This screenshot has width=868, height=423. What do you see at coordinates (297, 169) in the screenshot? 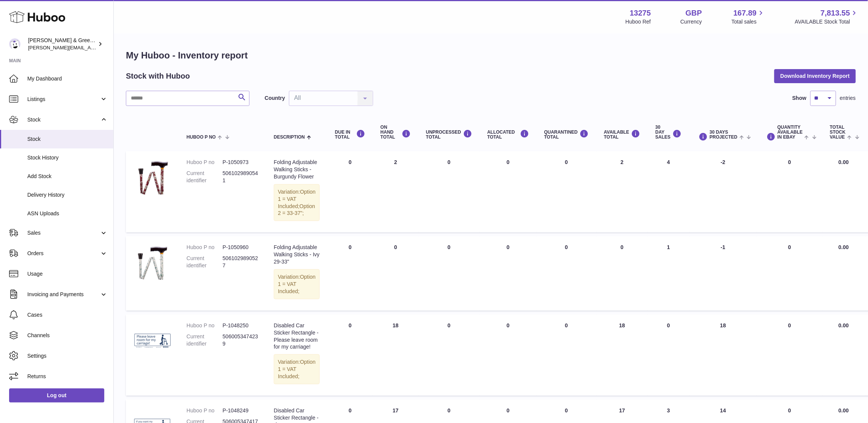
I see `div: Folding Adjustable Walking Sticks - Burgundy Flower` at bounding box center [297, 169].